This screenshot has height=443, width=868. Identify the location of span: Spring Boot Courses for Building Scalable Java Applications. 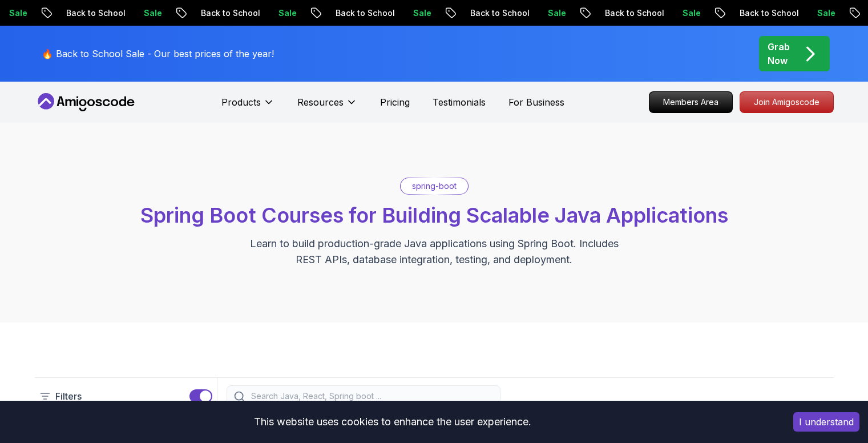
(434, 215).